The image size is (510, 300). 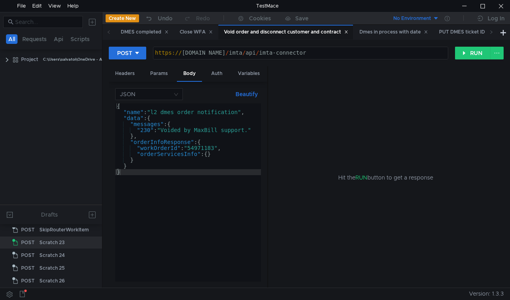 What do you see at coordinates (59, 39) in the screenshot?
I see `button: Api` at bounding box center [59, 39].